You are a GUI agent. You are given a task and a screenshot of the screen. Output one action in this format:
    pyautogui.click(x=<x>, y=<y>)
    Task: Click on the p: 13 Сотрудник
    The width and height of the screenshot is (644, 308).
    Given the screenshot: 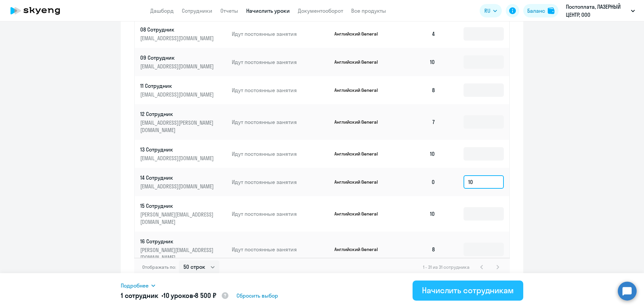 What is the action you would take?
    pyautogui.click(x=178, y=149)
    